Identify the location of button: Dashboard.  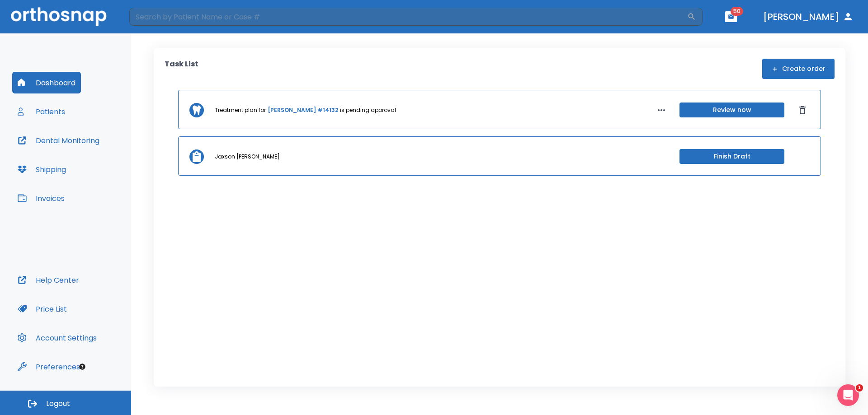
(46, 83).